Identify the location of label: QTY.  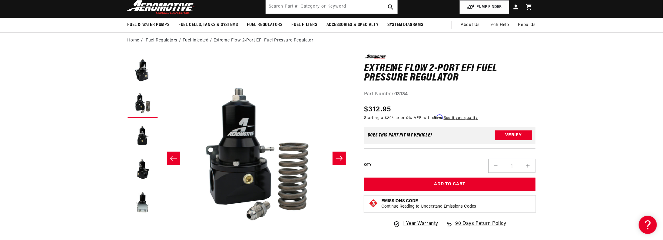
(368, 165).